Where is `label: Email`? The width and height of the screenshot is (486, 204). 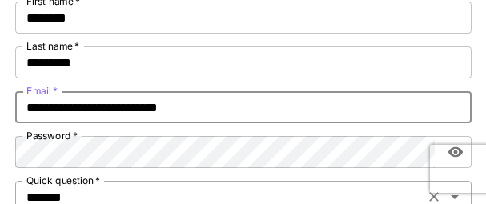
label: Email is located at coordinates (42, 90).